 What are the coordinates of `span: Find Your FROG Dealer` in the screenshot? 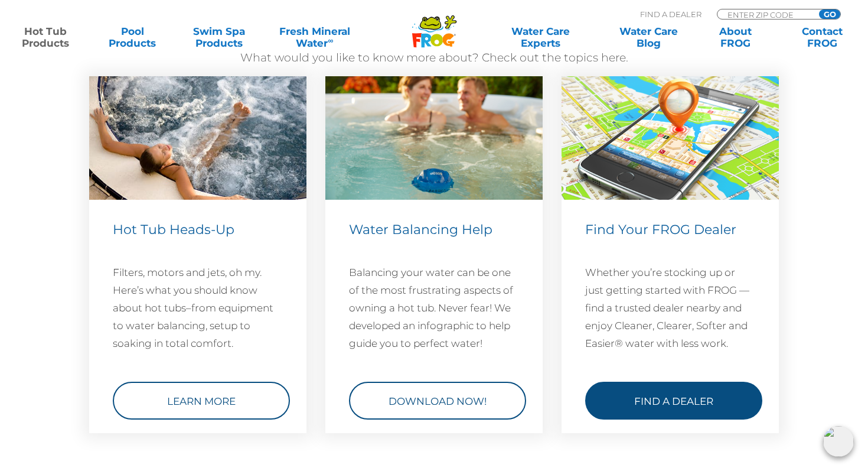 It's located at (661, 229).